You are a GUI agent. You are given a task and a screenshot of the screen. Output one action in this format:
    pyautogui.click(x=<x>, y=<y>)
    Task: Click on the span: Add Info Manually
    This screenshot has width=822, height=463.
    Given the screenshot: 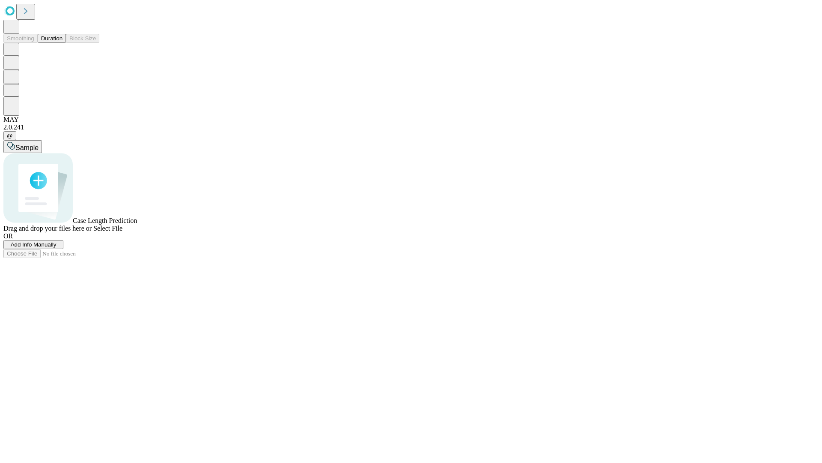 What is the action you would take?
    pyautogui.click(x=33, y=244)
    